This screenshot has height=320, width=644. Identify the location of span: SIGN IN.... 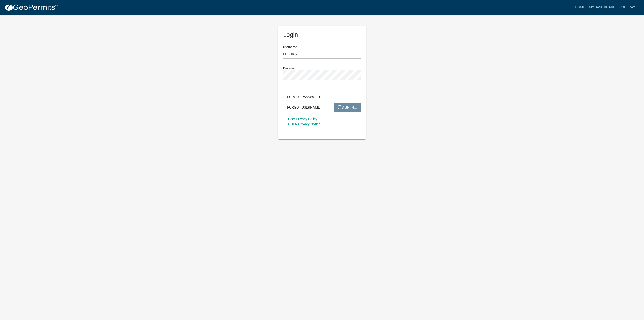
(347, 107).